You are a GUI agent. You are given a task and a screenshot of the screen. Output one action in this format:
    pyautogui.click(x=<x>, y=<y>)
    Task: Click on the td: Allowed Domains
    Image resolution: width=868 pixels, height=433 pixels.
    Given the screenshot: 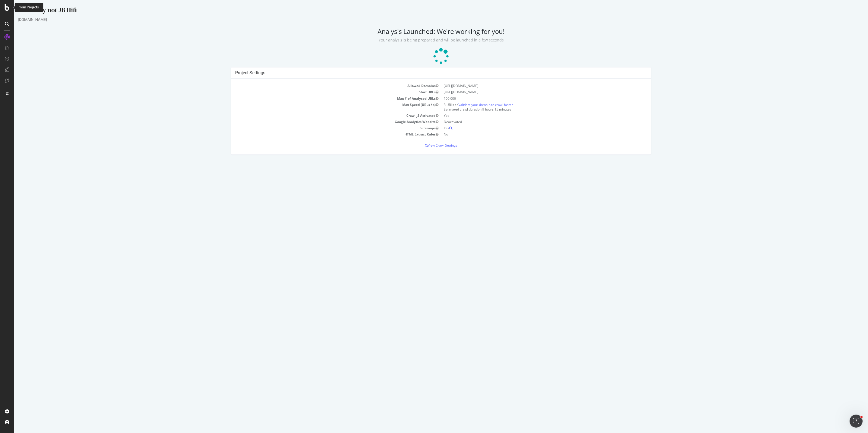 What is the action you would take?
    pyautogui.click(x=324, y=86)
    